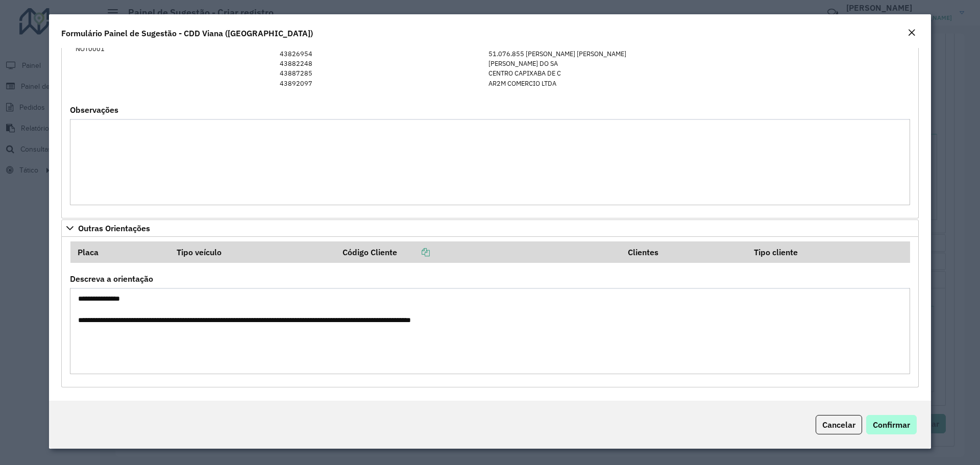 Image resolution: width=980 pixels, height=465 pixels. I want to click on label: Descreva a orientação, so click(112, 279).